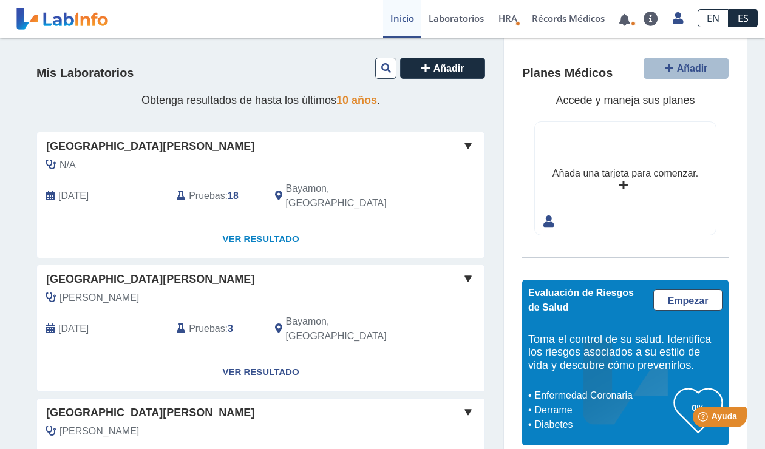 This screenshot has width=765, height=449. Describe the element at coordinates (581, 300) in the screenshot. I see `span: Evaluación de Riesgos de Salud` at that location.